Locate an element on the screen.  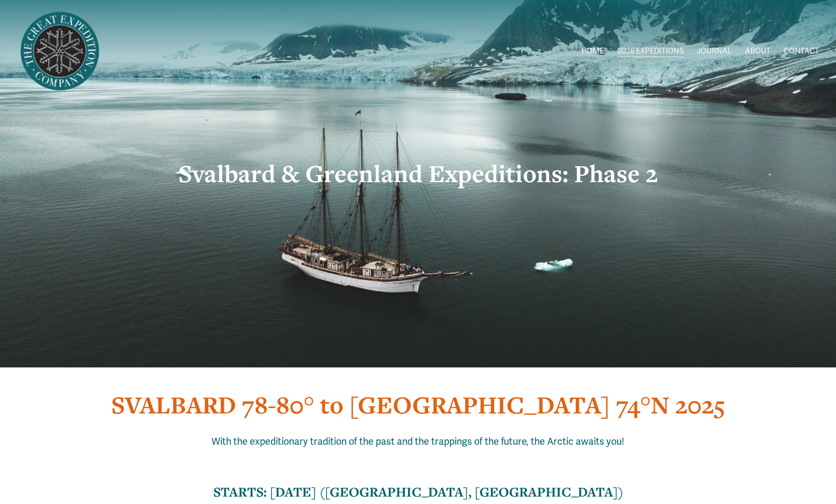
span: 2026 EXPEDITIONS is located at coordinates (650, 51).